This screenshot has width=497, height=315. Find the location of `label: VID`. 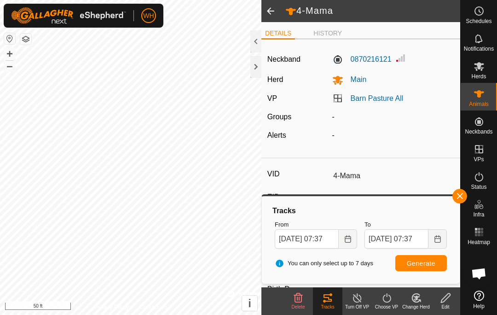

label: VID is located at coordinates (298, 174).